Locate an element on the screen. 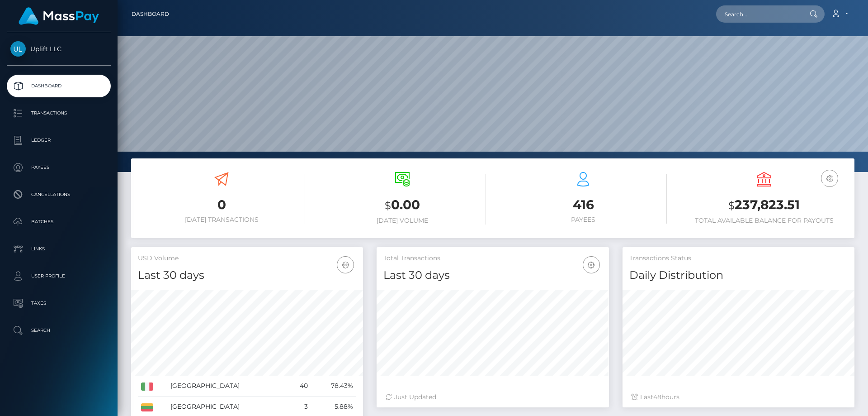 Image resolution: width=868 pixels, height=416 pixels. input: Search... is located at coordinates (759, 14).